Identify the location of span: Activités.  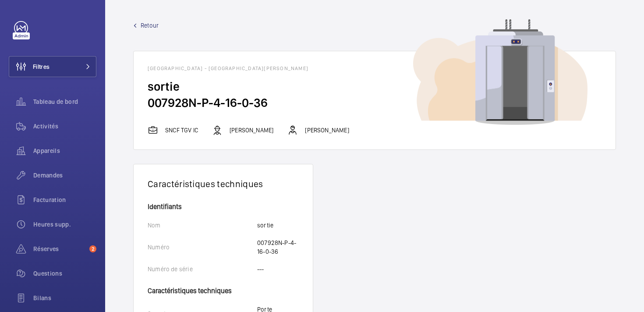
(65, 126).